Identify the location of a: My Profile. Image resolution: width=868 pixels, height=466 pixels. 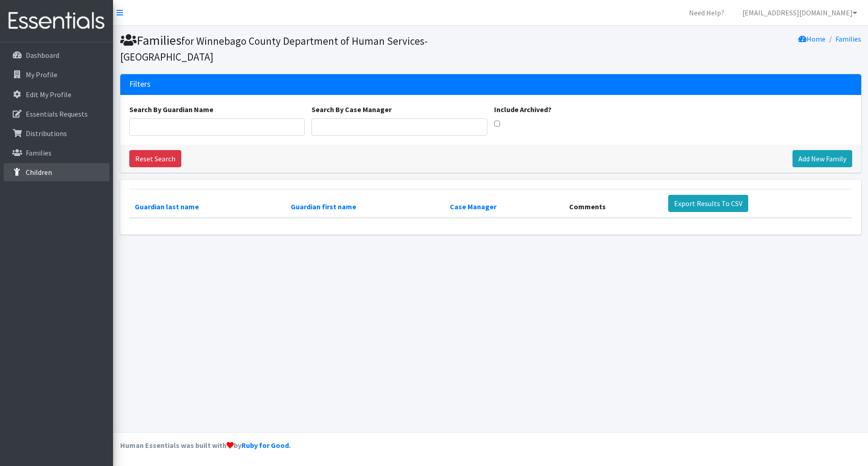
(57, 74).